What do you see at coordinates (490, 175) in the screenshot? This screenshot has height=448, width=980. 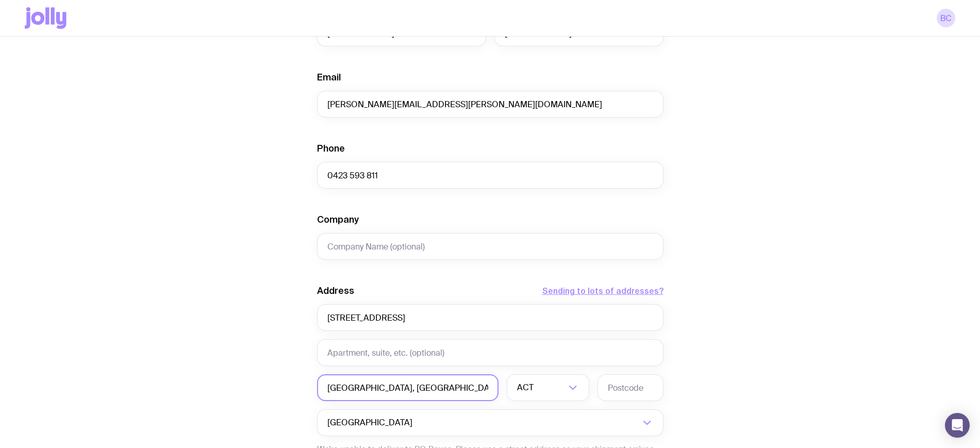 I see `input: 0400 123 456` at bounding box center [490, 175].